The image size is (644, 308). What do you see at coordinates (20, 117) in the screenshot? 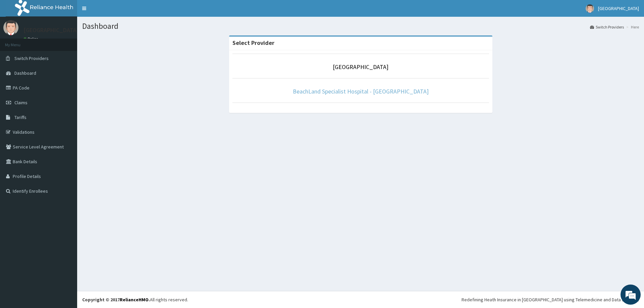
I see `span: Tariffs` at bounding box center [20, 117].